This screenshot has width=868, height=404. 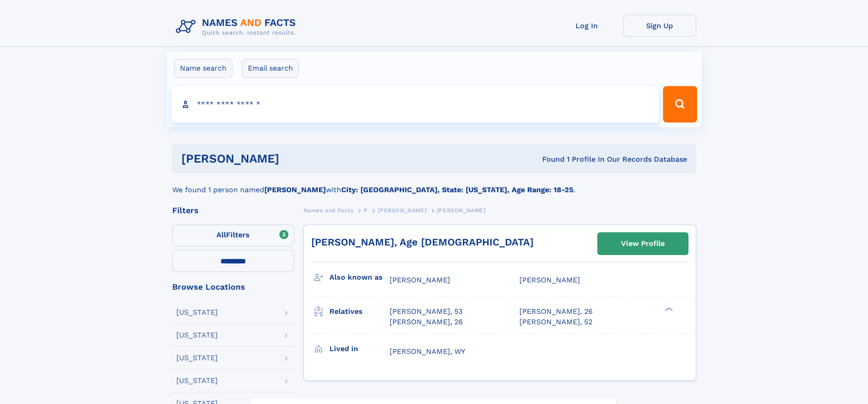 I want to click on button: Search Button, so click(x=680, y=104).